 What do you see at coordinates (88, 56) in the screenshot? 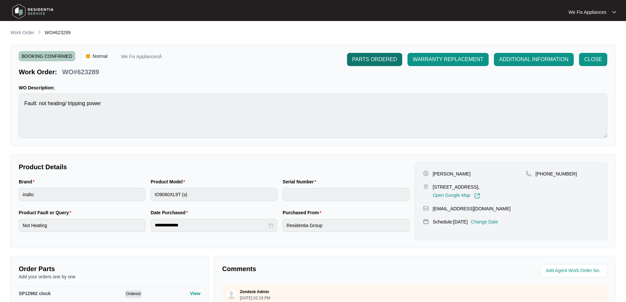
I see `img: Vercel Logo` at bounding box center [88, 56].